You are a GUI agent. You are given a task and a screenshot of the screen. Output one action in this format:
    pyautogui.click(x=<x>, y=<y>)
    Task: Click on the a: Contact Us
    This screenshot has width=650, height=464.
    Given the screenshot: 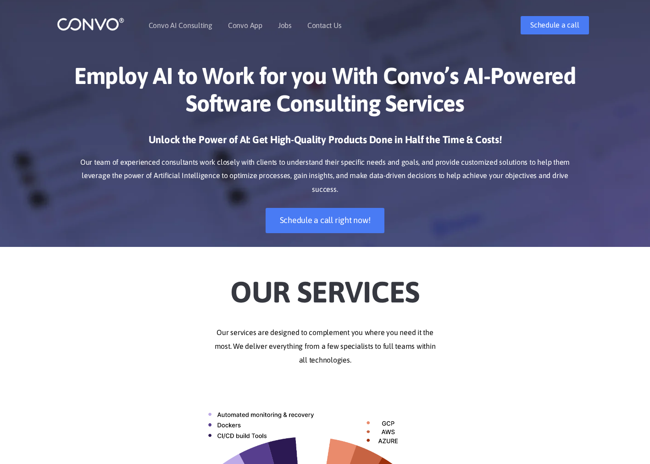 What is the action you would take?
    pyautogui.click(x=324, y=25)
    